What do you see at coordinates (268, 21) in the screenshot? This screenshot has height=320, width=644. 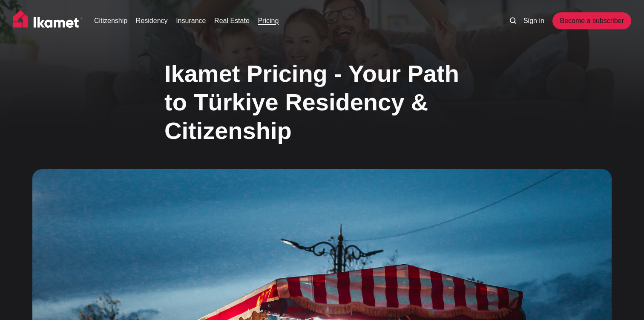 I see `a: Pricing` at bounding box center [268, 21].